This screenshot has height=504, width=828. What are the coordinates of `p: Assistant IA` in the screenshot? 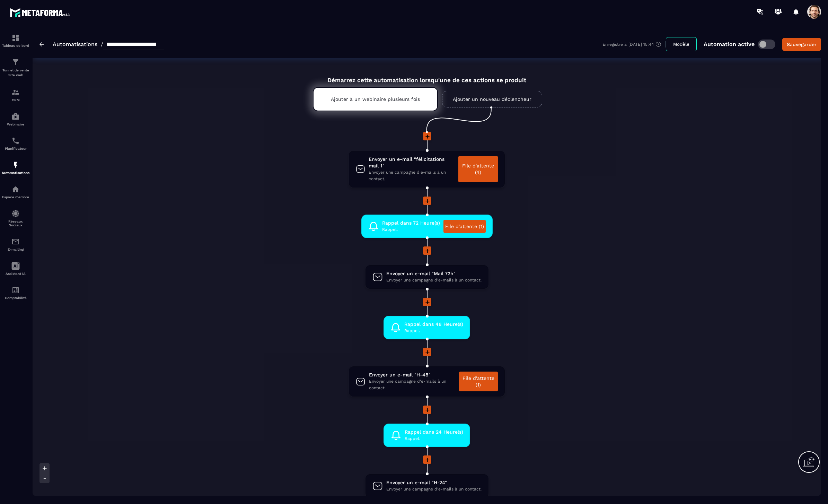 It's located at (16, 273).